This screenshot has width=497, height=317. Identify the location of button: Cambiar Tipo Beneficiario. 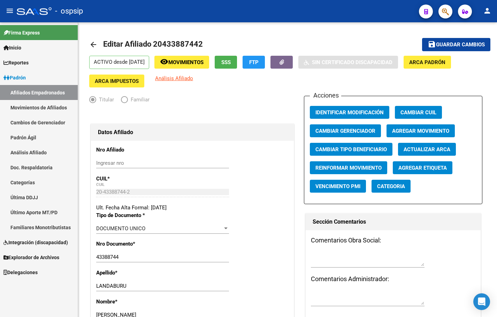
(351, 149).